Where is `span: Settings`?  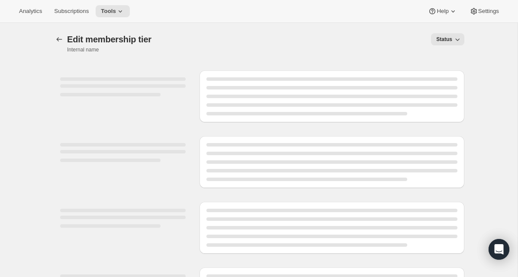 span: Settings is located at coordinates (489, 11).